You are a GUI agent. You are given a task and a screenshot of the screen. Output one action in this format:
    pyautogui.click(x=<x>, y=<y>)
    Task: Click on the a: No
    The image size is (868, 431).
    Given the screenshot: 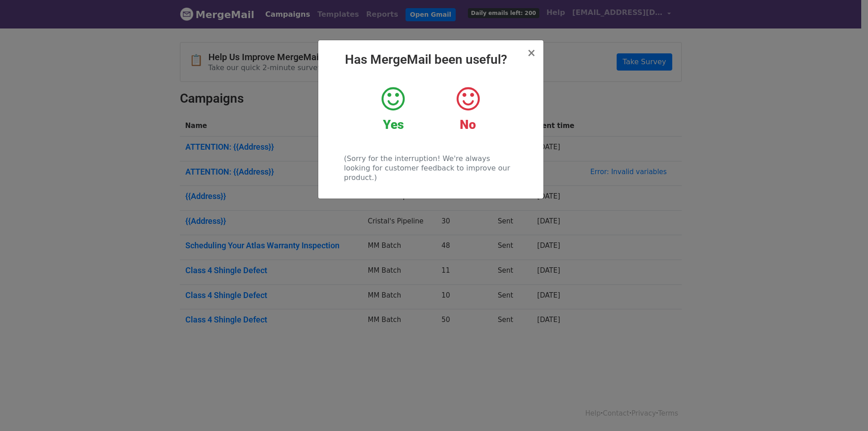 What is the action you would take?
    pyautogui.click(x=467, y=109)
    